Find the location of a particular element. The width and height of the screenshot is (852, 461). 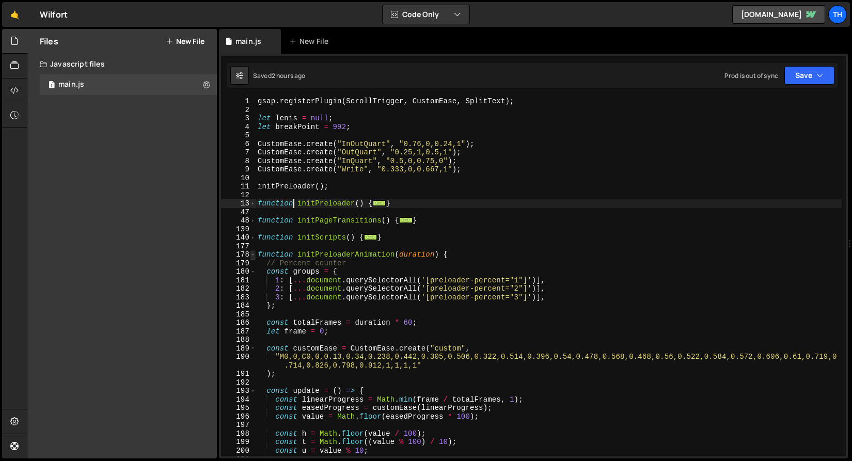

div: 10 is located at coordinates (239, 178).